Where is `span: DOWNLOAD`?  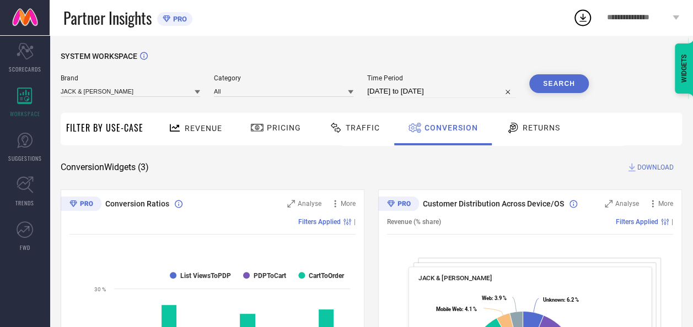
span: DOWNLOAD is located at coordinates (655, 168).